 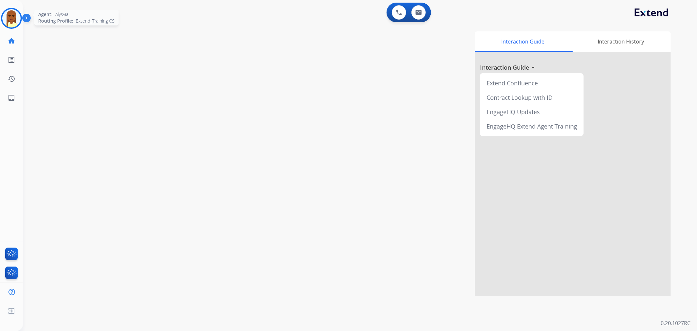 I want to click on mat-icon: inbox, so click(x=11, y=98).